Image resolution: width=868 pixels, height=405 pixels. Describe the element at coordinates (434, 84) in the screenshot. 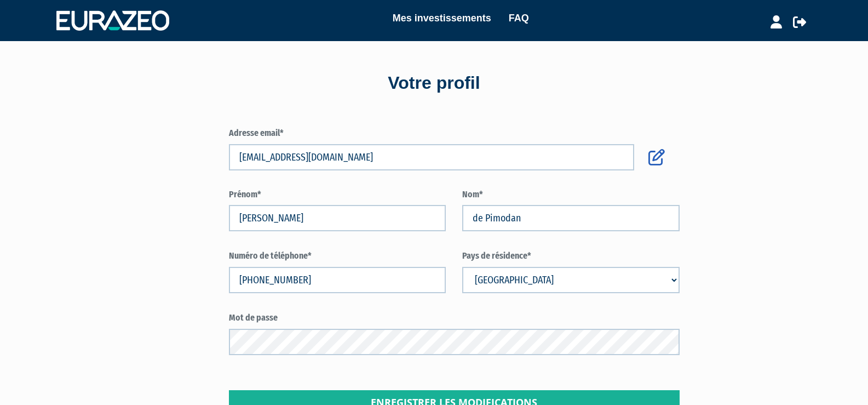

I see `div: Votre profil` at that location.